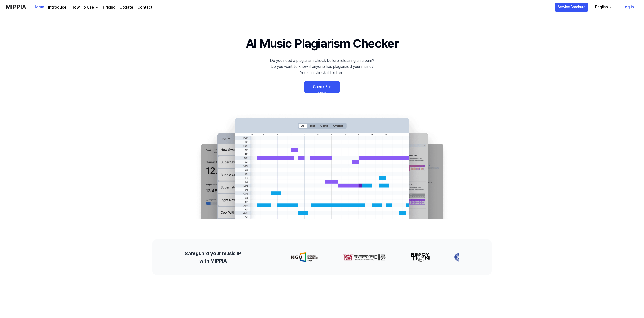  What do you see at coordinates (85, 8) in the screenshot?
I see `button: How To Use` at bounding box center [85, 8].